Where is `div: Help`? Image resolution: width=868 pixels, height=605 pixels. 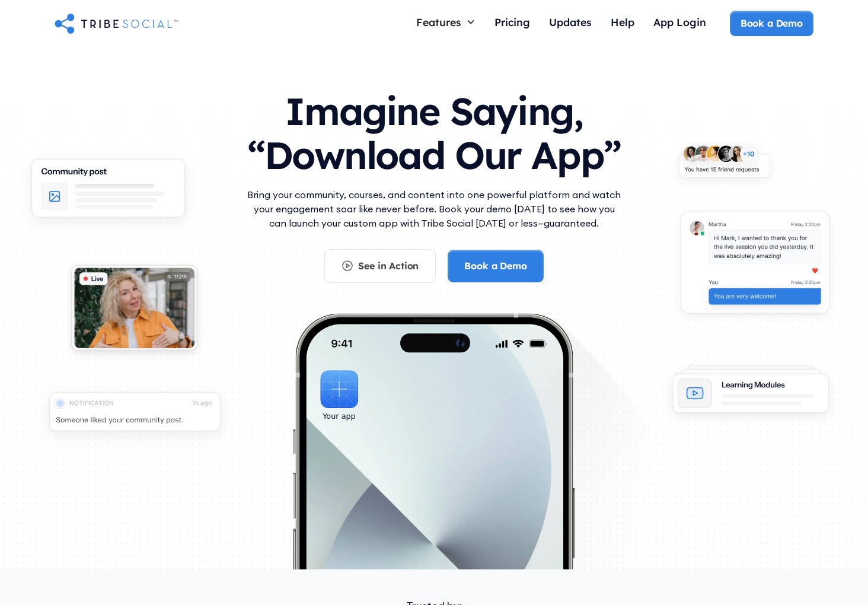
div: Help is located at coordinates (623, 22).